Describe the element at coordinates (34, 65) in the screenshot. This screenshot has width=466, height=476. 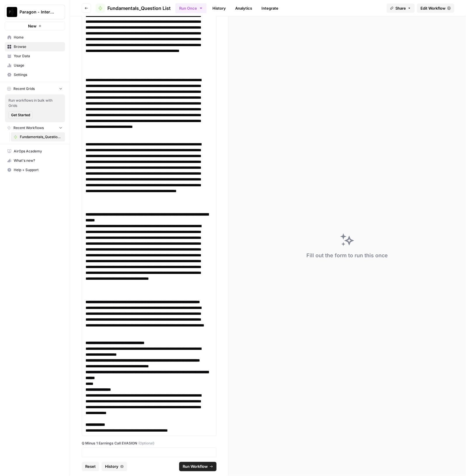
I see `a: Usage` at that location.